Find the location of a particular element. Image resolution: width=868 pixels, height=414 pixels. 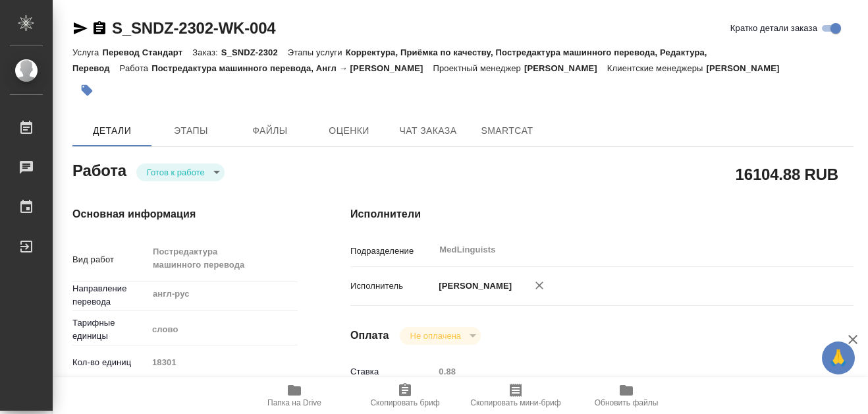

a: S_SNDZ-2302-WK-004 is located at coordinates (194, 28).